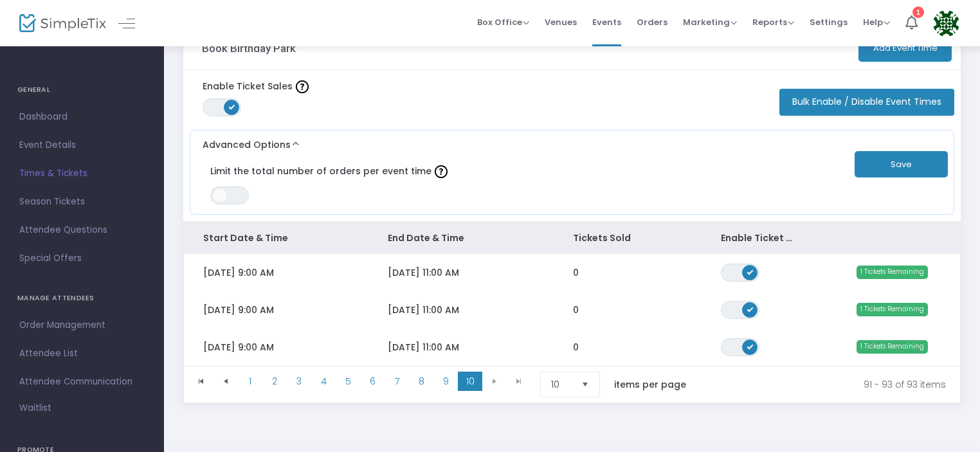  I want to click on span: Go to the first page, so click(202, 382).